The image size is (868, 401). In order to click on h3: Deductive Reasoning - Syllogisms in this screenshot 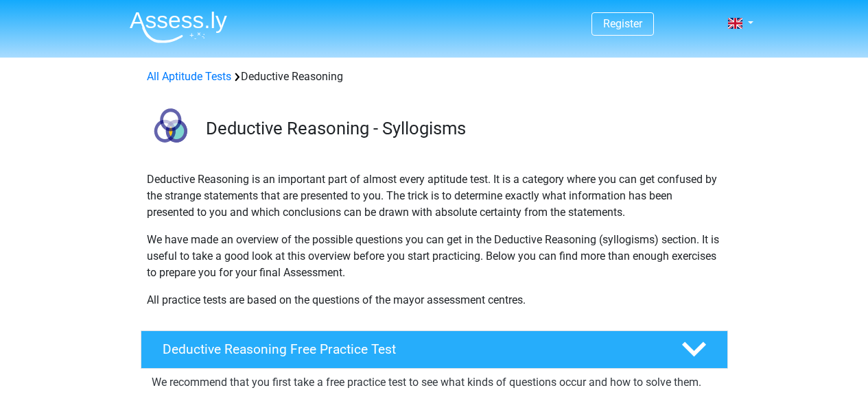, I will do `click(461, 128)`.